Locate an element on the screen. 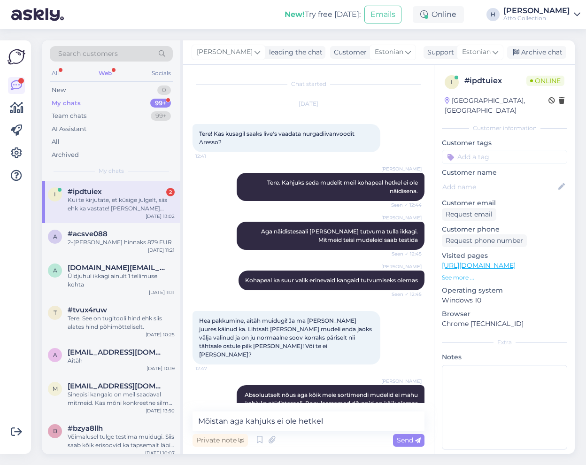 The height and width of the screenshot is (465, 586). input: Add a tag is located at coordinates (504, 157).